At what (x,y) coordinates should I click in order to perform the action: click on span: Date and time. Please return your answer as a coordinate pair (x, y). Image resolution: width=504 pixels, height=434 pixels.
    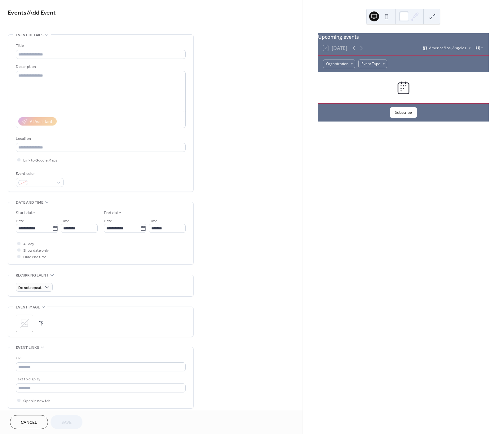
    Looking at the image, I should click on (29, 203).